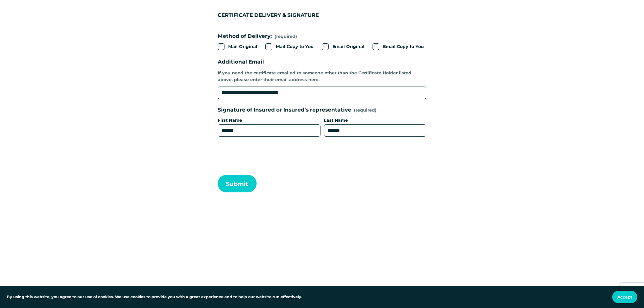 This screenshot has height=308, width=644. I want to click on input: Mail Original, so click(221, 47).